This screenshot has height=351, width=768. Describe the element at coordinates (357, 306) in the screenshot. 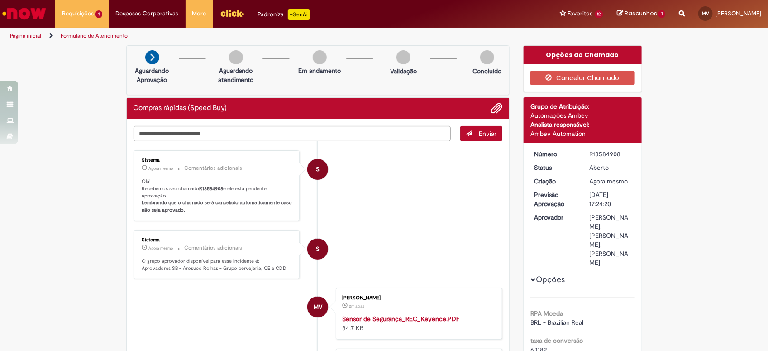

I see `time: 01/10/2025 10:23:26` at that location.